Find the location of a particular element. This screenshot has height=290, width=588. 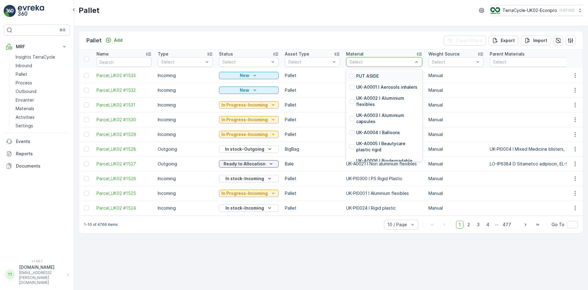

button: New is located at coordinates (249, 75).